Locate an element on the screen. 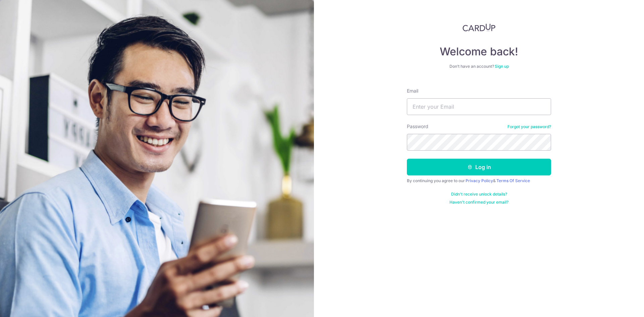  h4: Welcome back! is located at coordinates (479, 52).